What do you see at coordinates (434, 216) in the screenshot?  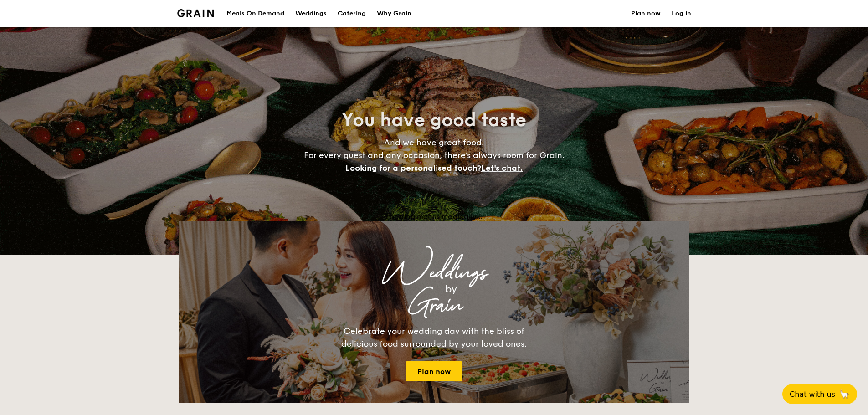 I see `div: Loading menus magically...` at bounding box center [434, 216].